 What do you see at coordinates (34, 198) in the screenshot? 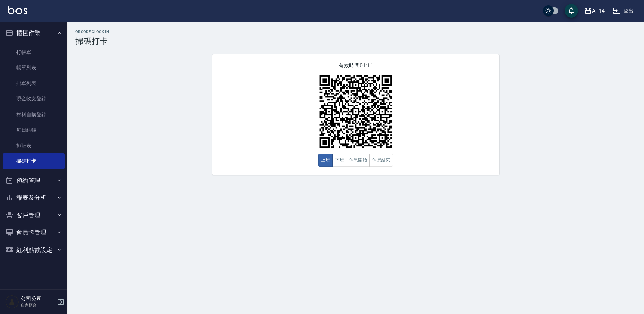
I see `button: 報表及分析` at bounding box center [34, 198].